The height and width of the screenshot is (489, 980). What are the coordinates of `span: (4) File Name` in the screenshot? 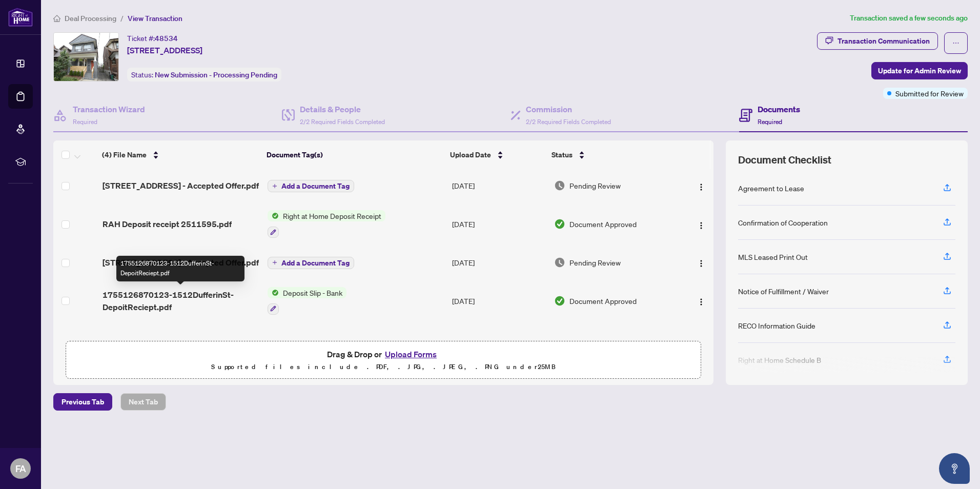 It's located at (124, 155).